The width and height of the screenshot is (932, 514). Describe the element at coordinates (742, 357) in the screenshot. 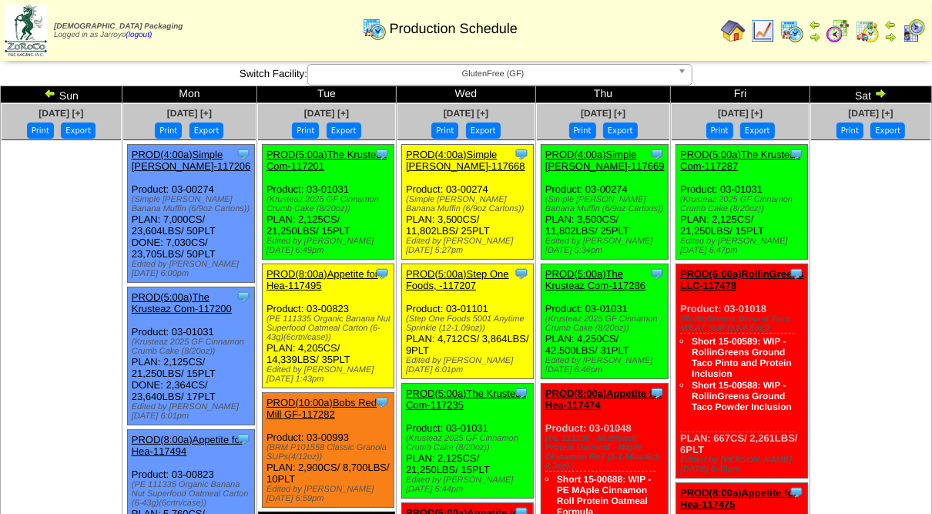

I see `a: Short 15-00589: WIP - RollinGreens Ground Taco Pinto and Protein Inclusion` at that location.